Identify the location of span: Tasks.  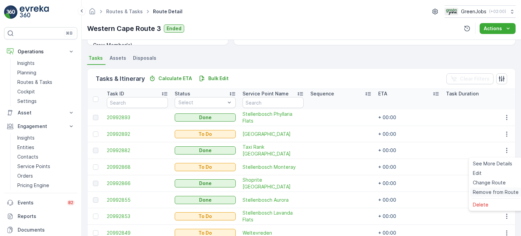
(96, 58).